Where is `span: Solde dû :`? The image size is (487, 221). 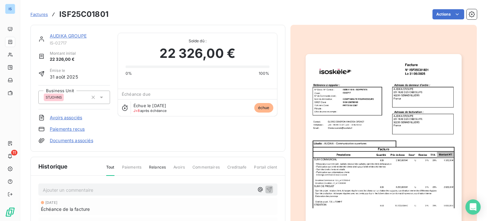
span: Solde dû : is located at coordinates (197, 41).